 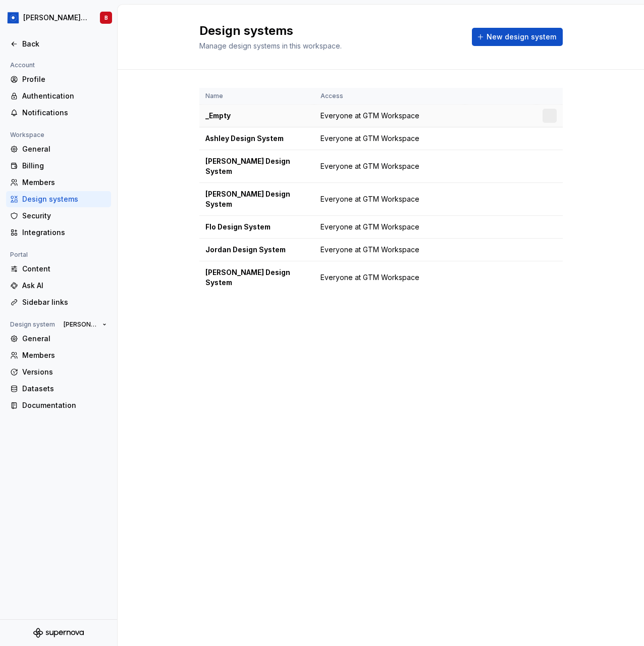 What do you see at coordinates (13, 17) in the screenshot?
I see `img: 049812b6-2877-400d-9dc9-987621144c16.png` at bounding box center [13, 17].